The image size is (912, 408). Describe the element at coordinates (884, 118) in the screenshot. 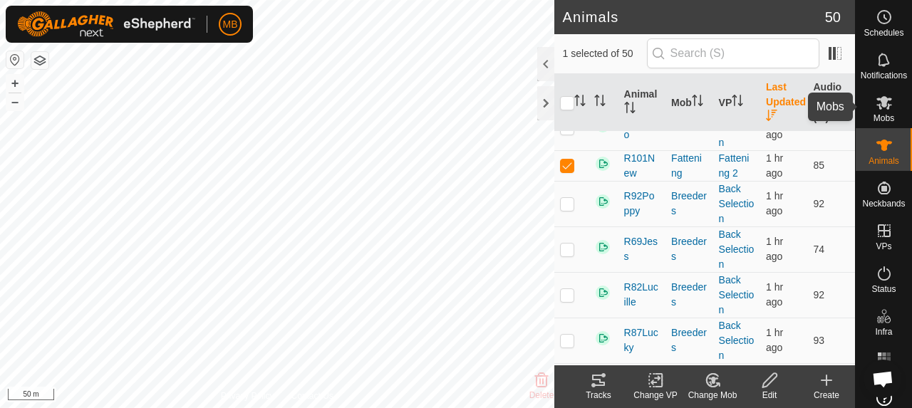

I see `span: Mobs` at that location.